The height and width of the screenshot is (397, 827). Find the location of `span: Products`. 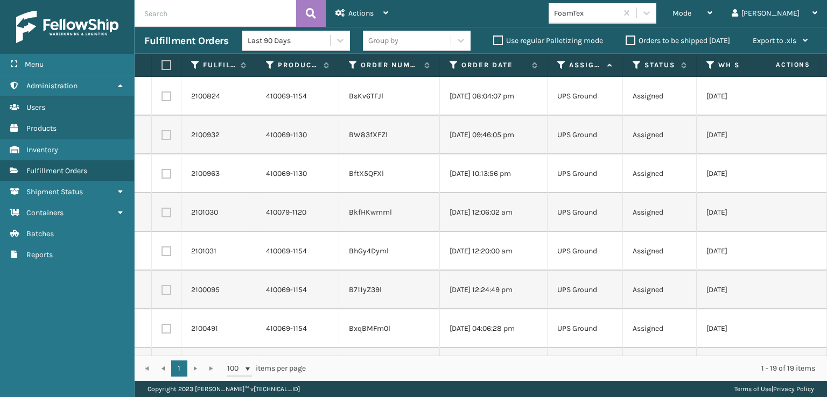

span: Products is located at coordinates (41, 128).